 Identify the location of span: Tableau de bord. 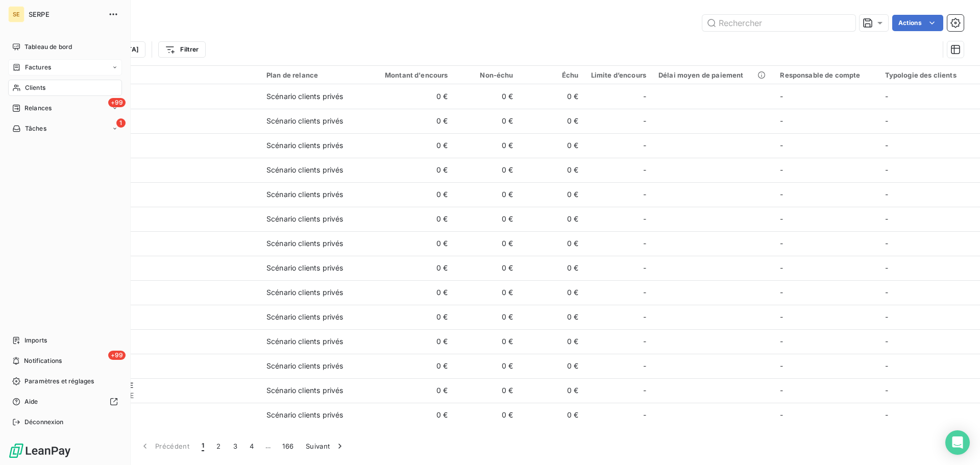
(48, 47).